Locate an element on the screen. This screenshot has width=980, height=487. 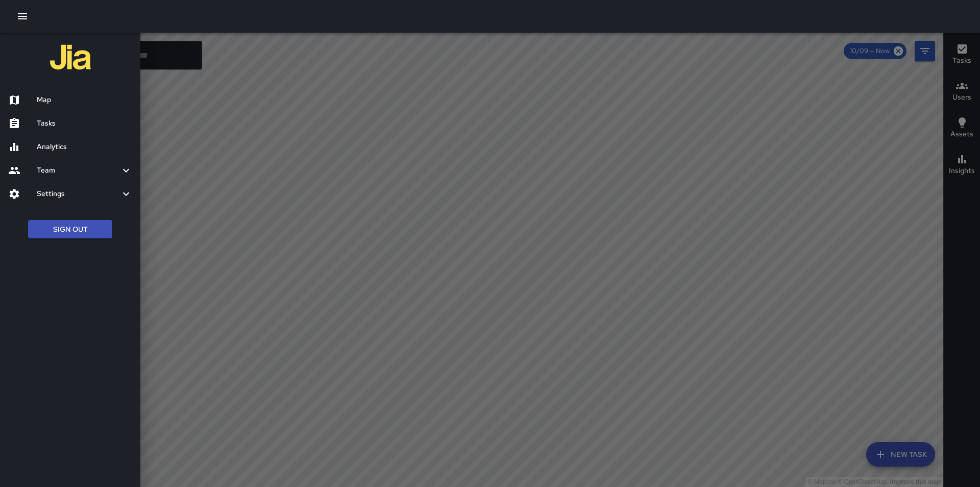
img: jia-logo is located at coordinates (71, 57).